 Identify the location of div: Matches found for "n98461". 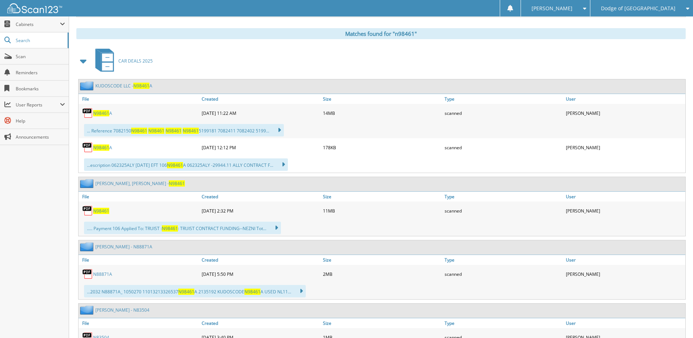
(381, 34).